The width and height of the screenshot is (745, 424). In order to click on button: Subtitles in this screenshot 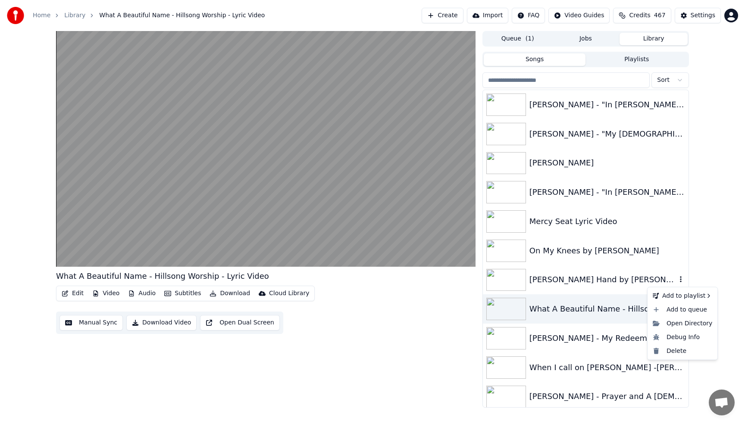, I will do `click(182, 293)`.